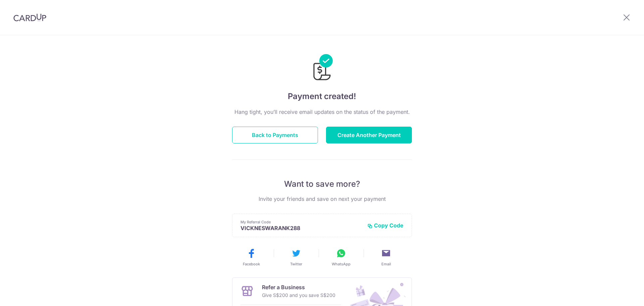  I want to click on p: Hang tight, you’ll receive email updates on the status of the payment., so click(322, 111).